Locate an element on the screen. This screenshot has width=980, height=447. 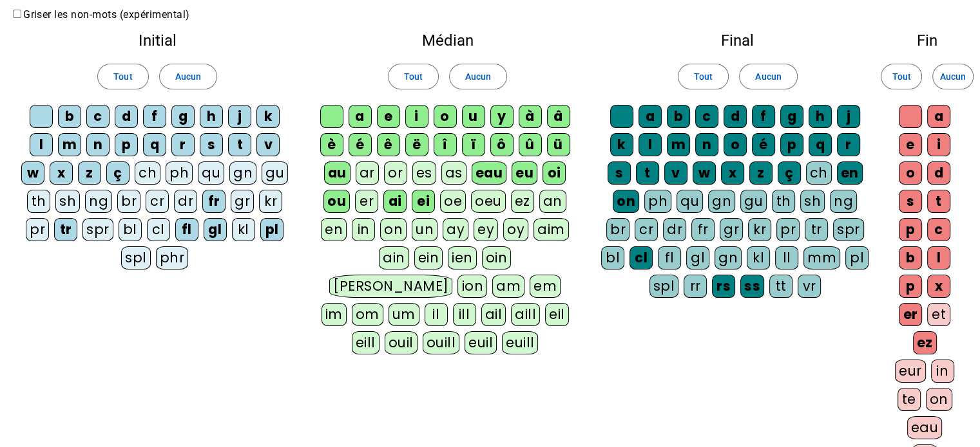
div: eu is located at coordinates (524, 173).